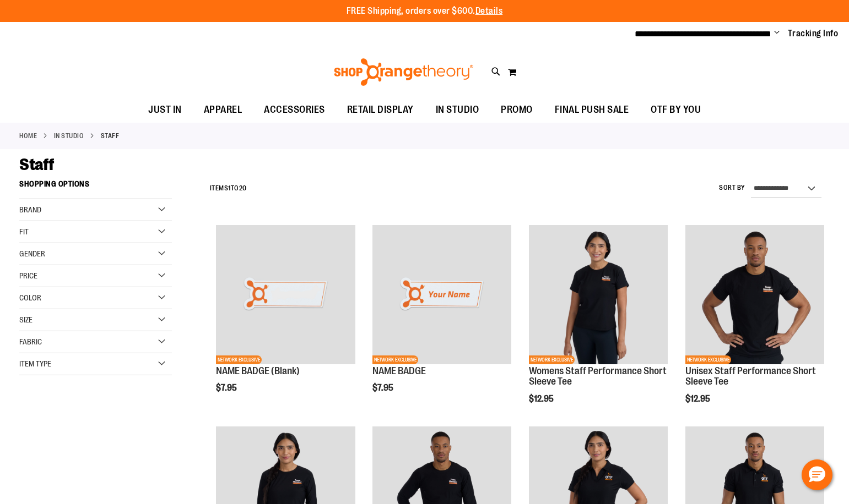  I want to click on a: APPAREL, so click(223, 110).